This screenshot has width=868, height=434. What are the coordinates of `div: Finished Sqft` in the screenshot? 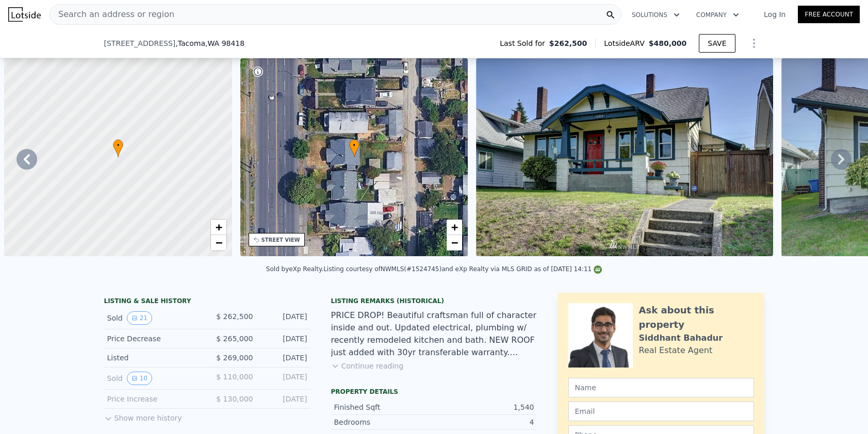 It's located at (385, 407).